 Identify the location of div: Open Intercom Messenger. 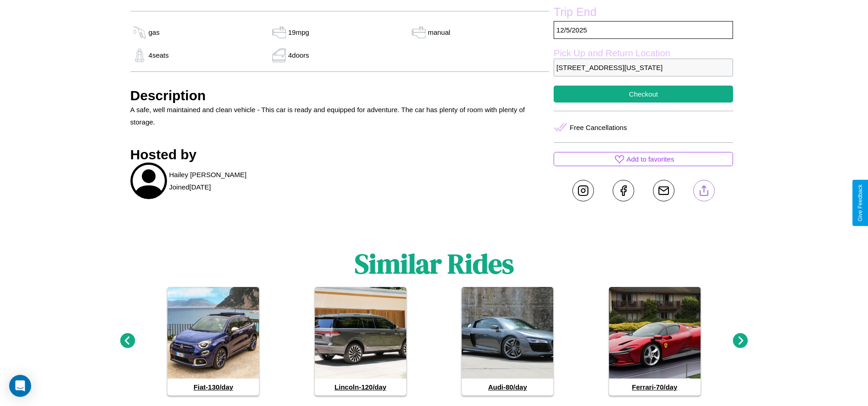
(20, 386).